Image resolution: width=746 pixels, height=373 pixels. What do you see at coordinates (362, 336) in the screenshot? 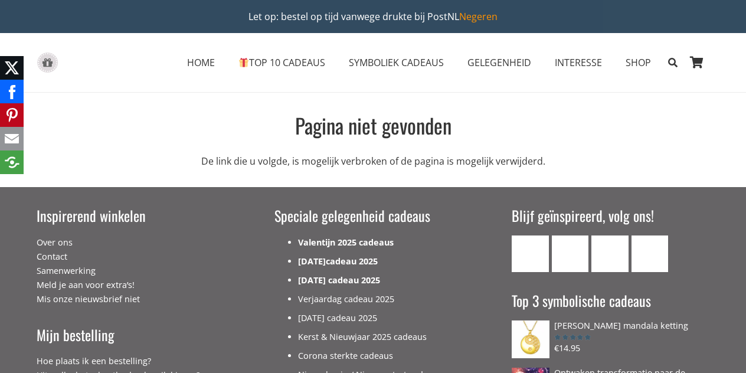
I see `a: Kerst & Nieuwjaar 2025 cadeaus` at bounding box center [362, 336].